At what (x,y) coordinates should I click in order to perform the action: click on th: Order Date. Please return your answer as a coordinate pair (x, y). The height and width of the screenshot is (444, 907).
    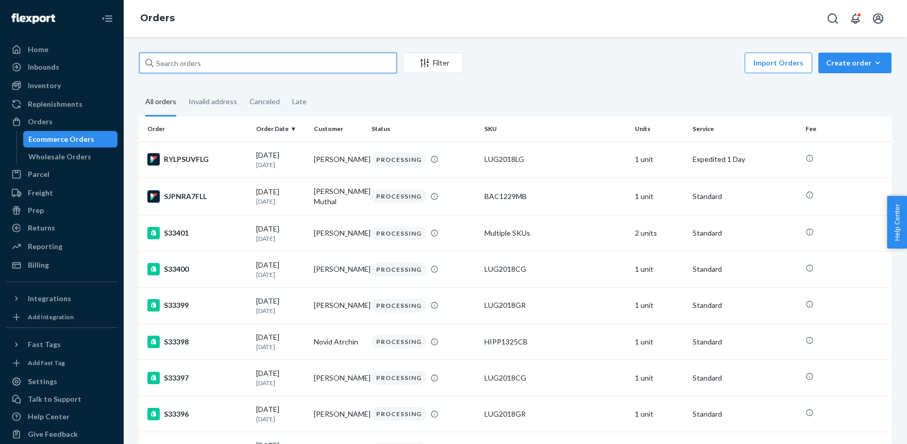
    Looking at the image, I should click on (281, 129).